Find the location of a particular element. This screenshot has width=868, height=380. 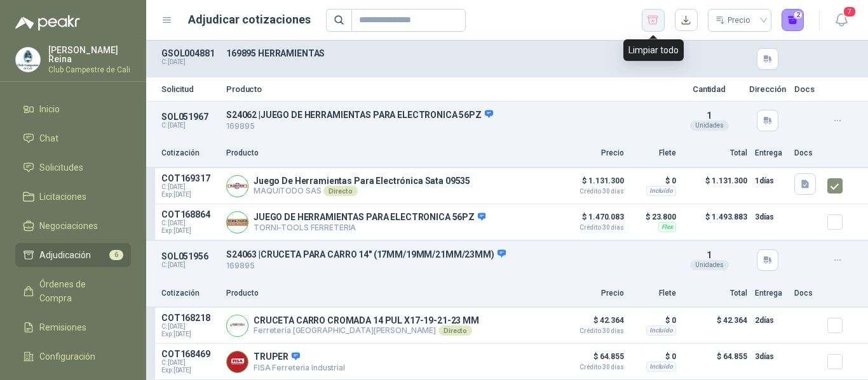

div: Limpiar todo is located at coordinates (653, 50).